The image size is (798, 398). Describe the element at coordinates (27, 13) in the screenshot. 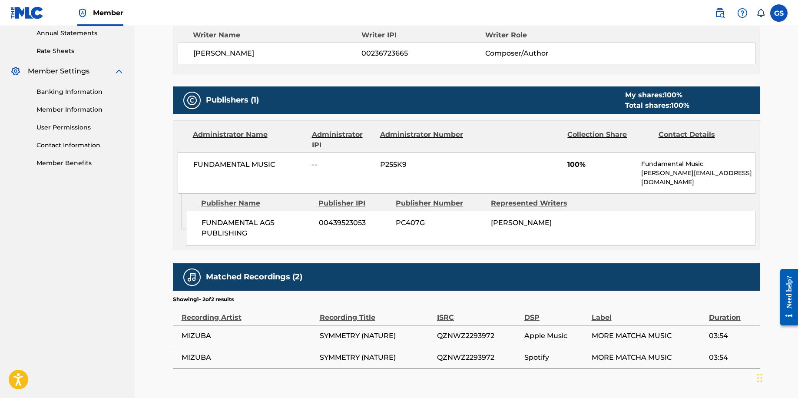

I see `img: MLC Logo` at that location.